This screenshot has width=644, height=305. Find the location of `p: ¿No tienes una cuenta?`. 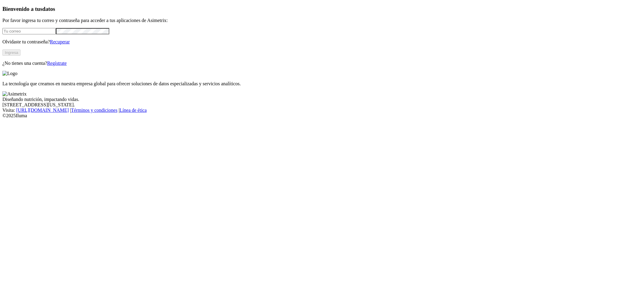

p: ¿No tienes una cuenta? is located at coordinates (322, 64).